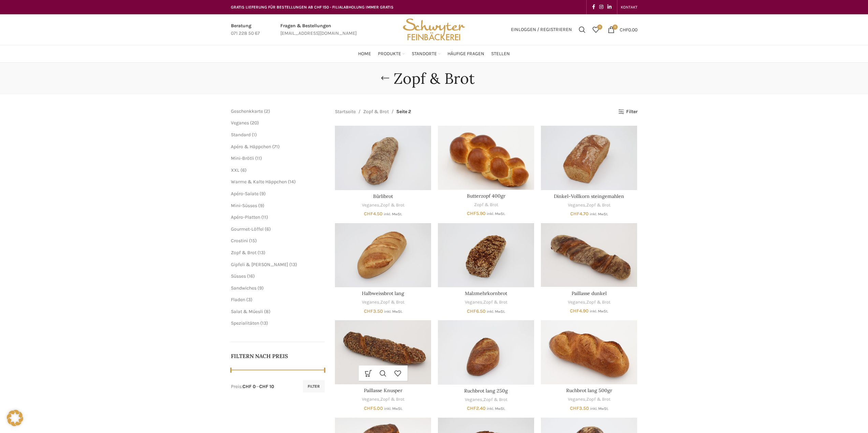 The image size is (868, 433). What do you see at coordinates (476, 311) in the screenshot?
I see `bdi: 6.50` at bounding box center [476, 311].